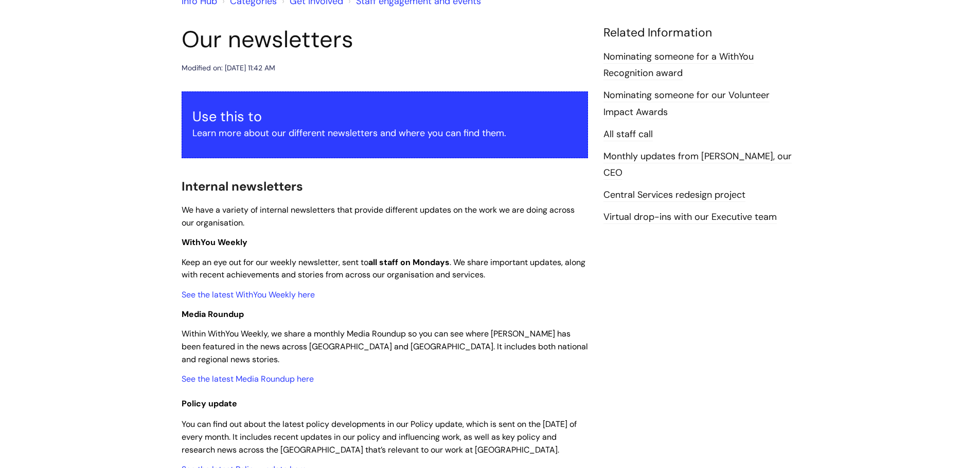 Image resolution: width=980 pixels, height=468 pixels. Describe the element at coordinates (385, 39) in the screenshot. I see `h1: Our newsletters` at that location.